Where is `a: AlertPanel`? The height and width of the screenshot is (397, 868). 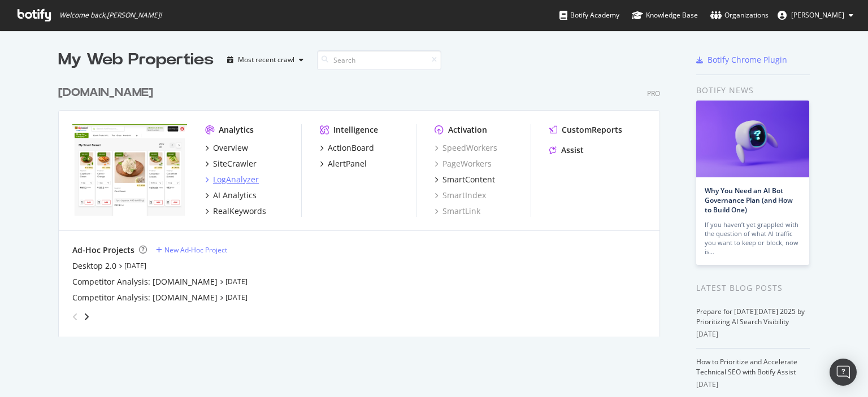 a: AlertPanel is located at coordinates (344, 164).